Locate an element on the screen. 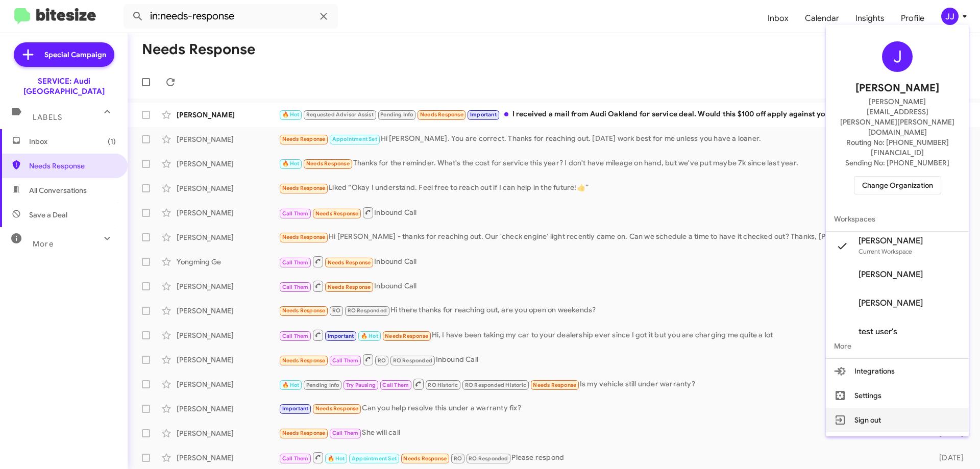  span: Change Organization is located at coordinates (897, 185).